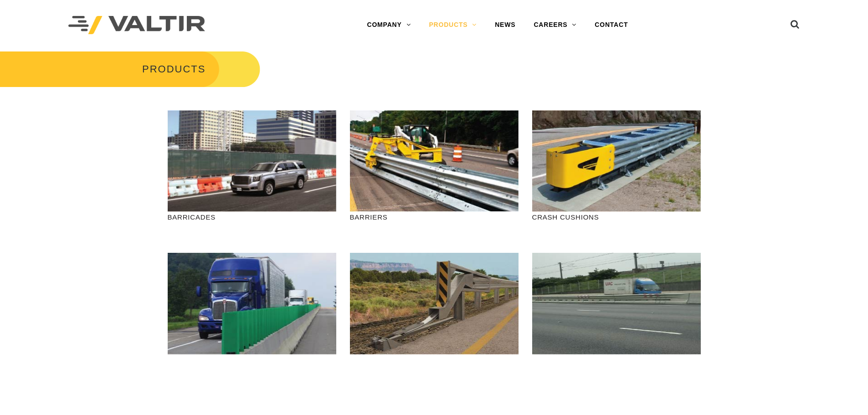 The height and width of the screenshot is (415, 868). What do you see at coordinates (617, 217) in the screenshot?
I see `p: CRASH CUSHIONS` at bounding box center [617, 217].